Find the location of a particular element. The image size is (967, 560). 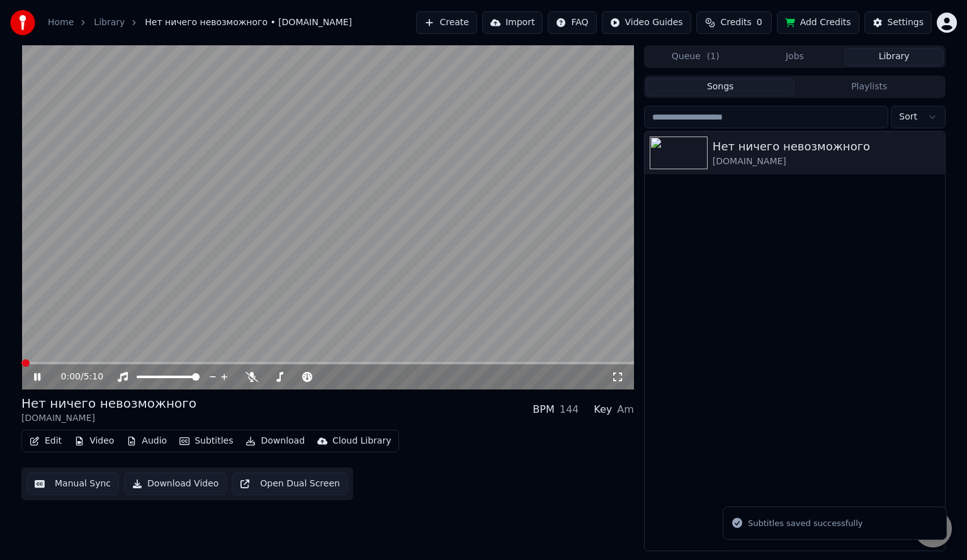

button: Subtitles is located at coordinates (206, 441).